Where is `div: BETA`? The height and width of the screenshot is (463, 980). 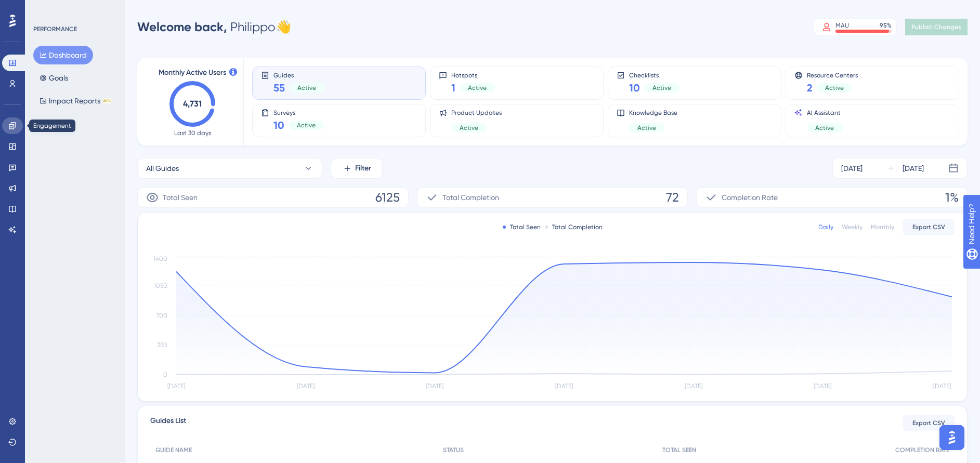
div: BETA is located at coordinates (107, 101).